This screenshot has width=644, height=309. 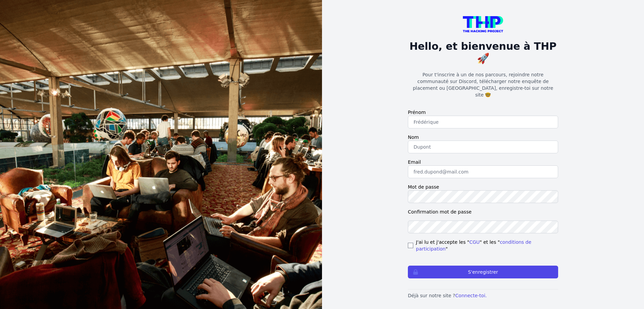 What do you see at coordinates (487, 246) in the screenshot?
I see `span: J'ai lu et j'accepte les " " et les " "` at bounding box center [487, 246].